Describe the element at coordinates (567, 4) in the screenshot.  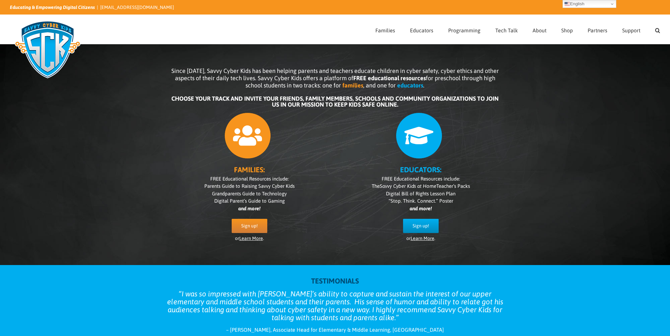
I see `img: en` at that location.